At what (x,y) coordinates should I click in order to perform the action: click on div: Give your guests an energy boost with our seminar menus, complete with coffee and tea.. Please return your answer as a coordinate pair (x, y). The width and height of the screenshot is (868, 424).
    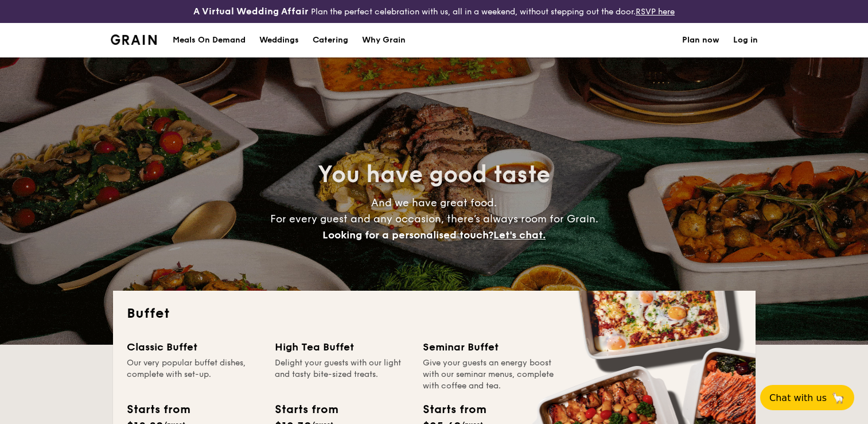
    Looking at the image, I should click on (490, 375).